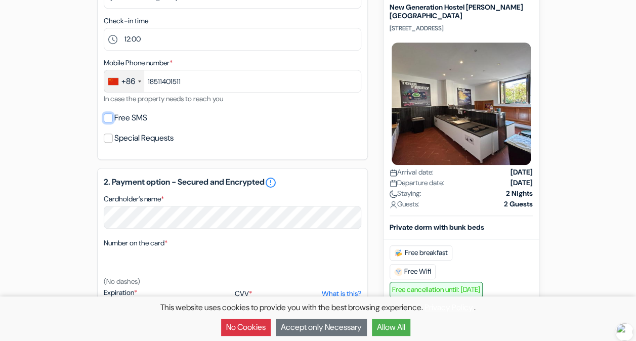  What do you see at coordinates (398, 252) in the screenshot?
I see `img: free_breakfast.svg` at bounding box center [398, 252].